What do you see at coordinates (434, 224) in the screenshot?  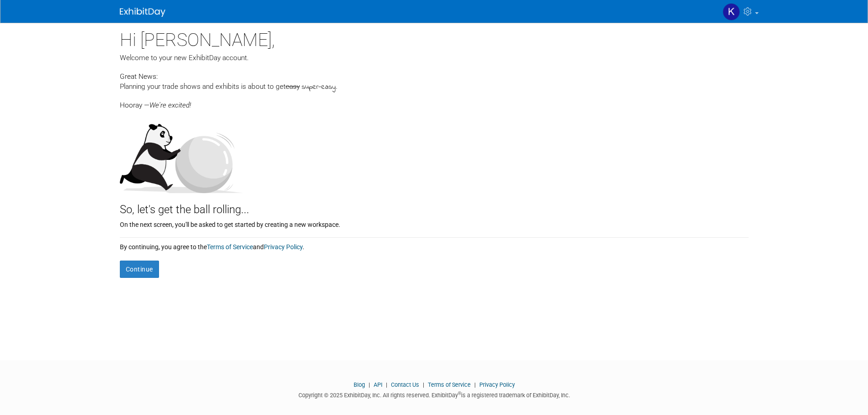 I see `div: On the next screen, you'll be asked to get started by creating a new workspace.` at bounding box center [434, 224].